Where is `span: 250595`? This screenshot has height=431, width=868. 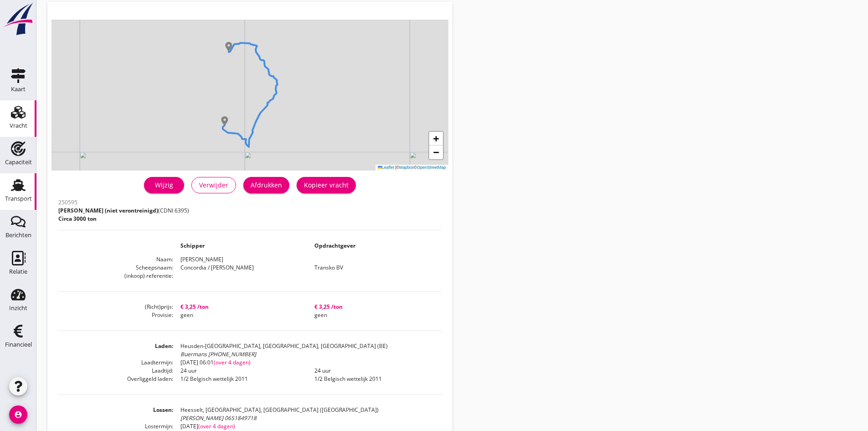
span: 250595 is located at coordinates (68, 201).